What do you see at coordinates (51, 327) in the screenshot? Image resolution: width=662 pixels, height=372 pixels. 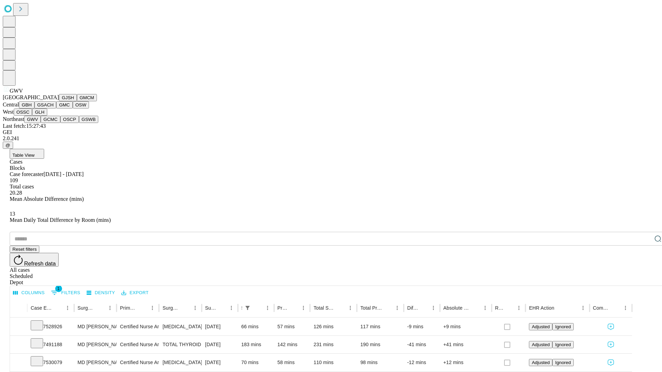 I see `div: 7528926` at bounding box center [51, 327].